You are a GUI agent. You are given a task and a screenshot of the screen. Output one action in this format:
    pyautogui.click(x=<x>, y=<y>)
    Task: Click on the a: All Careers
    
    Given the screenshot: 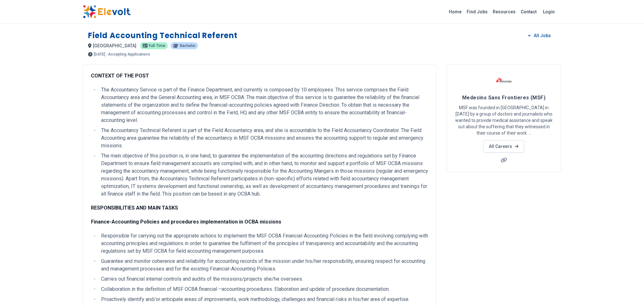 What is the action you would take?
    pyautogui.click(x=504, y=146)
    